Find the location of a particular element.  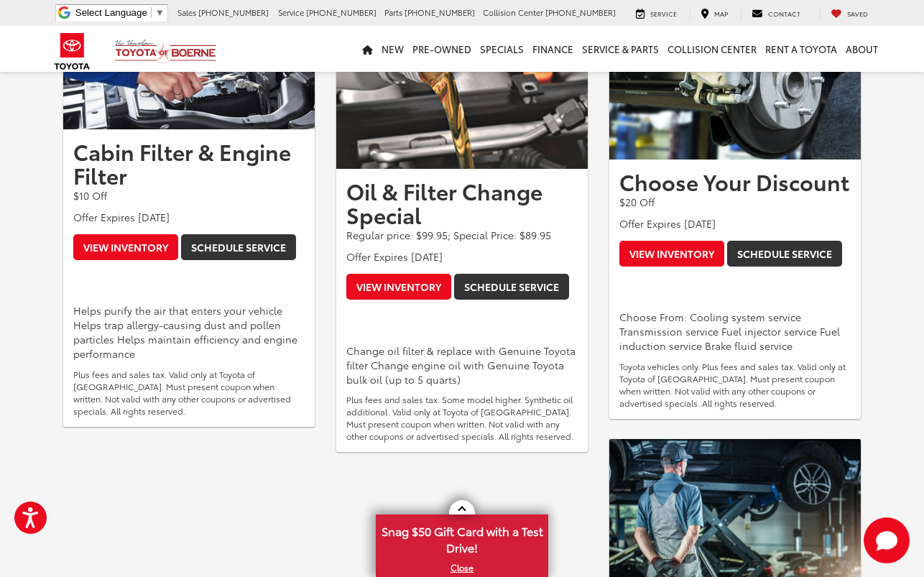

a: My Saved Vehicles is located at coordinates (850, 14).